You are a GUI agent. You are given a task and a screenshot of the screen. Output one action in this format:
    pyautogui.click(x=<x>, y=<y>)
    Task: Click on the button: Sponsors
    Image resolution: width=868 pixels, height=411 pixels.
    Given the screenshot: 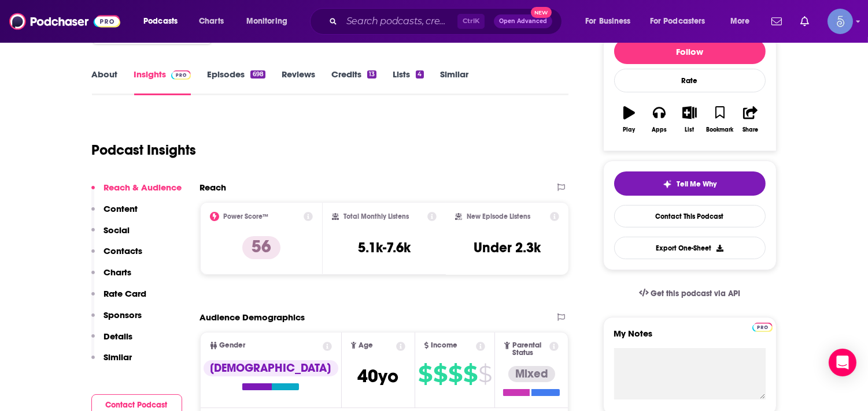 What is the action you would take?
    pyautogui.click(x=117, y=320)
    